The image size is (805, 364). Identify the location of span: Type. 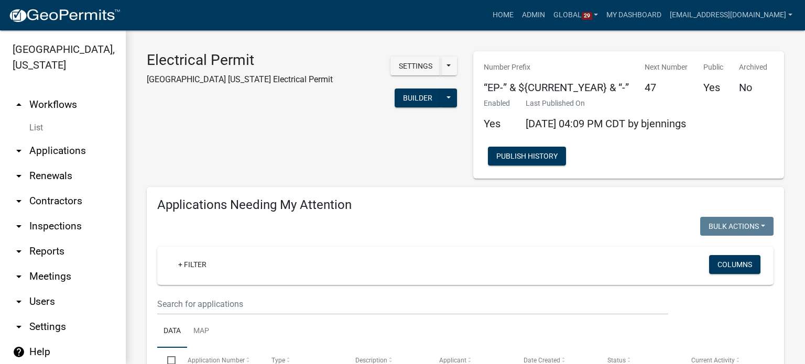
(278, 360).